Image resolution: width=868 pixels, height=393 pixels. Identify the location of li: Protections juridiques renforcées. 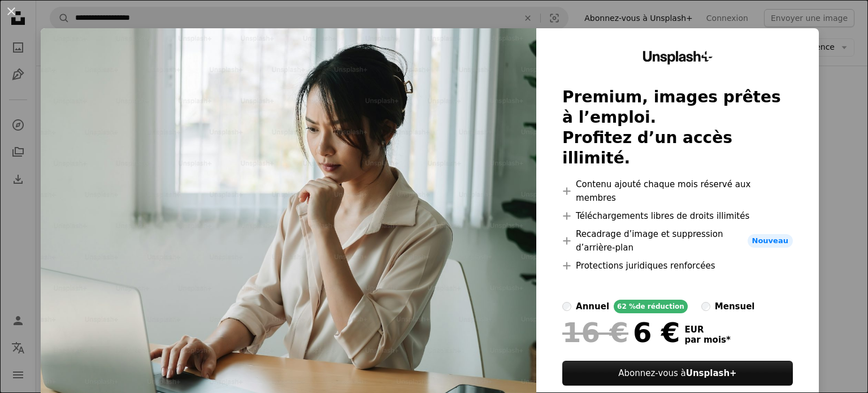
(677, 265).